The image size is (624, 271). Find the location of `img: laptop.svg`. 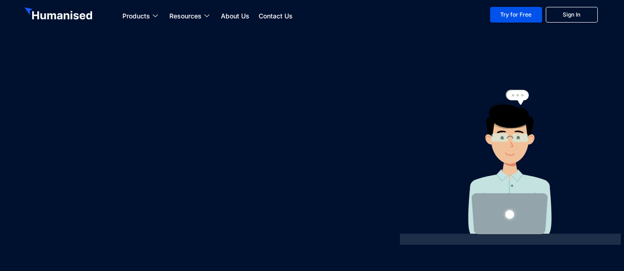

img: laptop.svg is located at coordinates (509, 213).